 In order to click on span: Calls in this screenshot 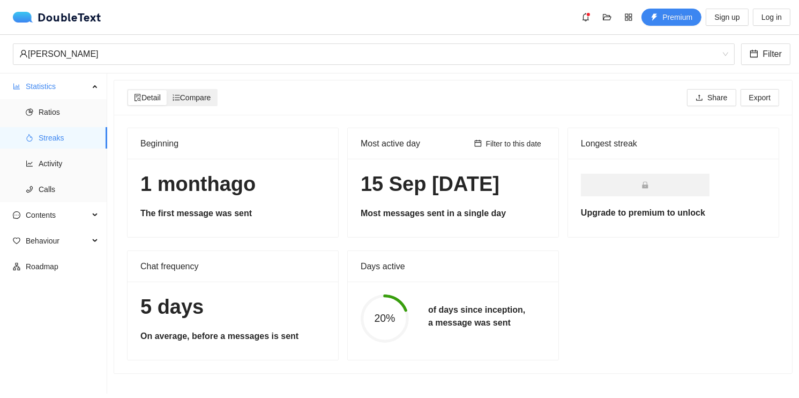, I will do `click(69, 189)`.